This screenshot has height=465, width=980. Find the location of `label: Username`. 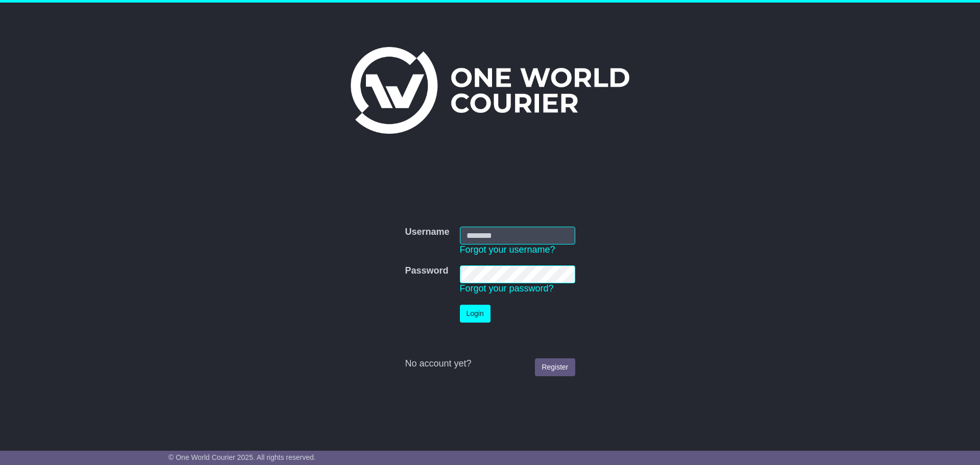

label: Username is located at coordinates (426, 232).